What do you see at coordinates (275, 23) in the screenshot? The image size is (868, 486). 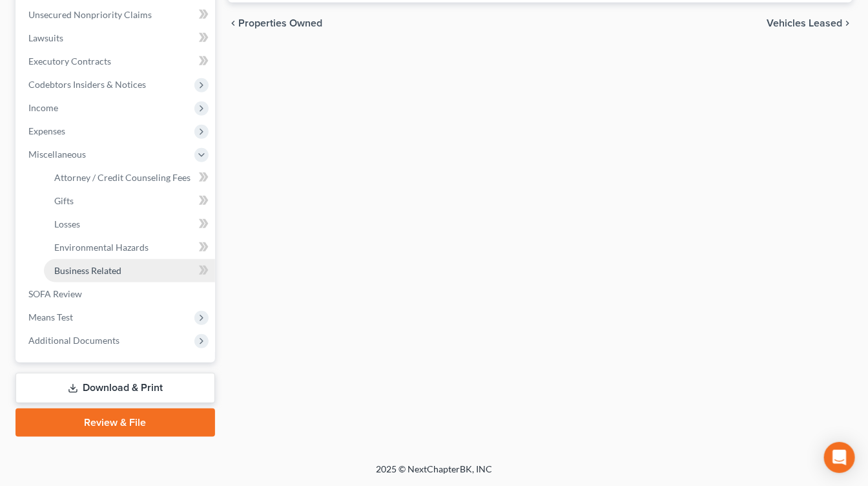 I see `button: chevron_left Properties Owned` at bounding box center [275, 23].